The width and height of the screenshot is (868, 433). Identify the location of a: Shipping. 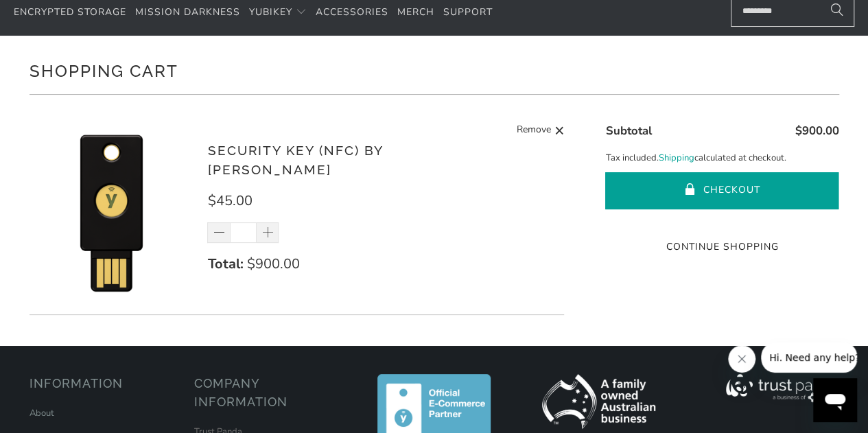
(676, 158).